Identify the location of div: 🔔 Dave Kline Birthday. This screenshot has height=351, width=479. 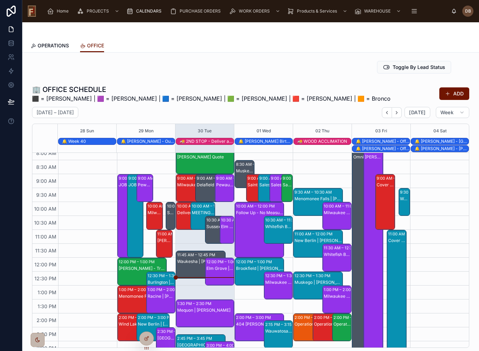
(265, 141).